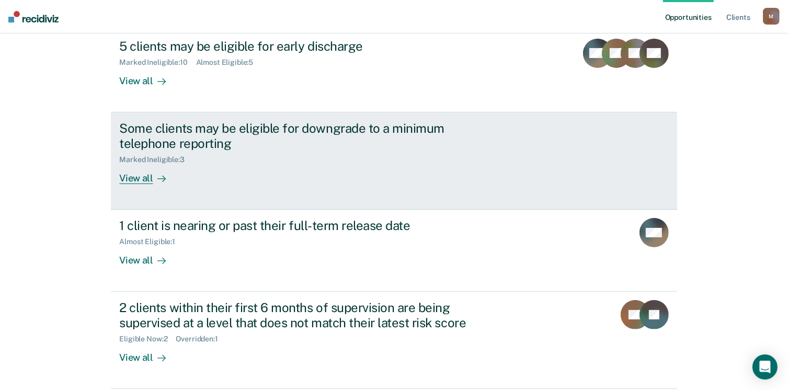 The height and width of the screenshot is (390, 788). I want to click on div: Marked Ineligible : 3, so click(156, 160).